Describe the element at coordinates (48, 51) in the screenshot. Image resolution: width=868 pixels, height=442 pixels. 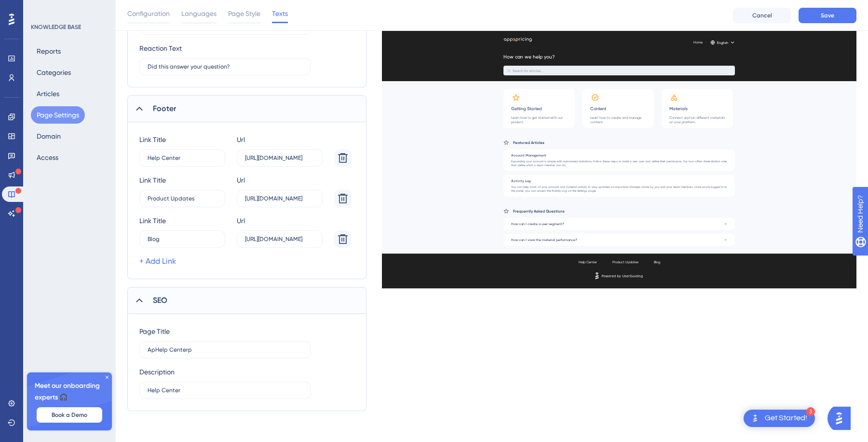
I see `button: Reports` at that location.